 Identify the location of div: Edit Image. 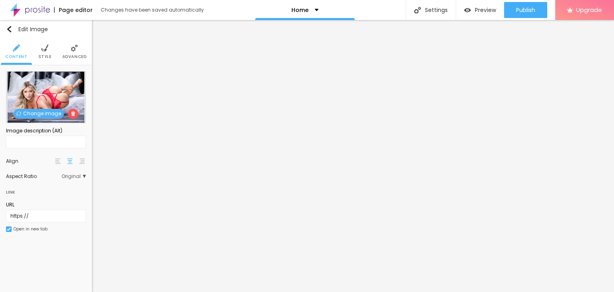
(27, 29).